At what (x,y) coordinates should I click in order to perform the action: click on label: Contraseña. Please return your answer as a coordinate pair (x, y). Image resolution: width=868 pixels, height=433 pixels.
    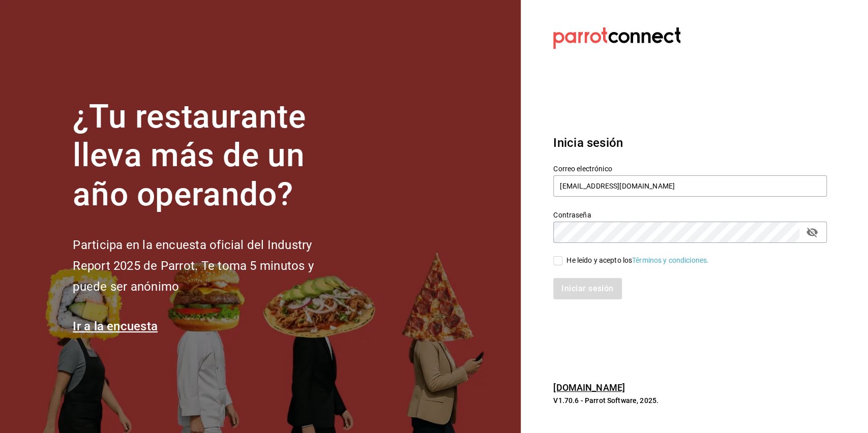
    Looking at the image, I should click on (690, 214).